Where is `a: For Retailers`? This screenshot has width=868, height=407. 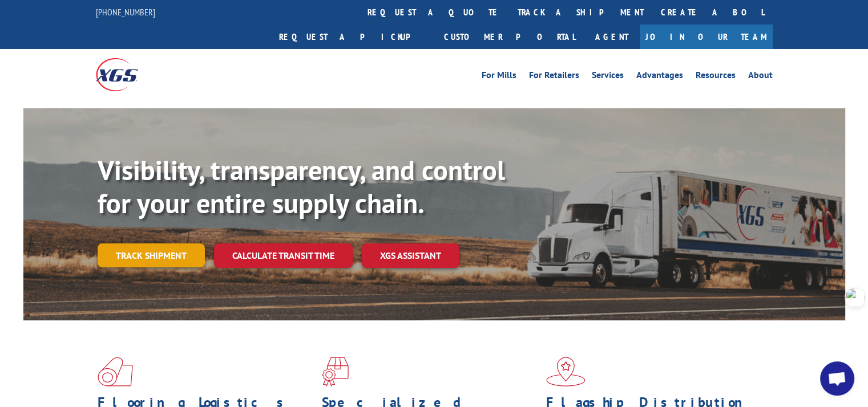
a: For Retailers is located at coordinates (554, 77).